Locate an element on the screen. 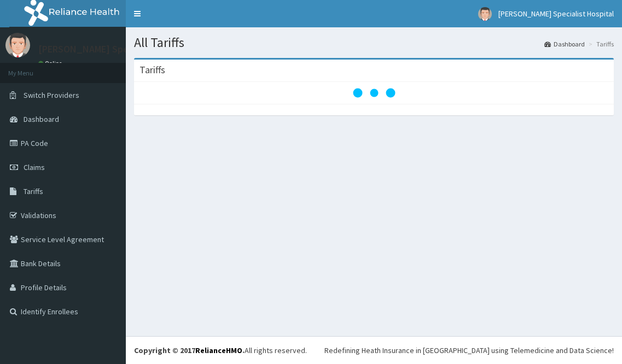  h3: Tariffs is located at coordinates (152, 70).